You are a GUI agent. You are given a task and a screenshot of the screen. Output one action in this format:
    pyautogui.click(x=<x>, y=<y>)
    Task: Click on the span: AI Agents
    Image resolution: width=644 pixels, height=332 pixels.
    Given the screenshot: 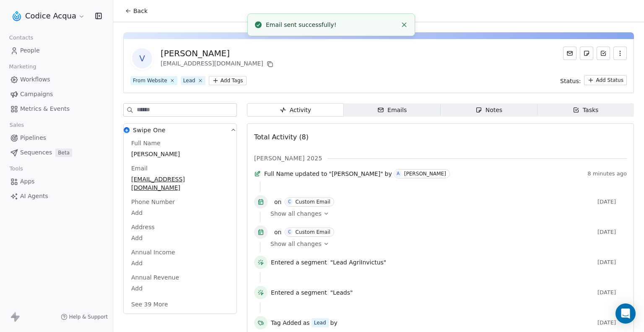 What is the action you would take?
    pyautogui.click(x=34, y=196)
    